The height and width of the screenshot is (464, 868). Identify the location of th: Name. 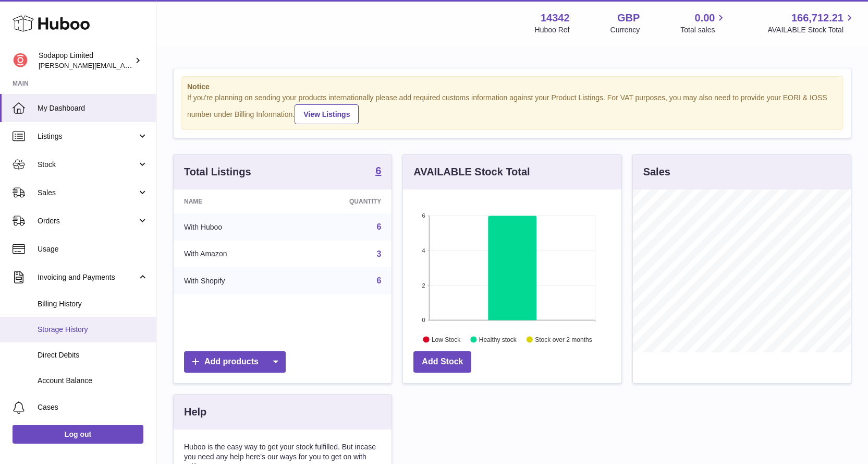
(233, 201).